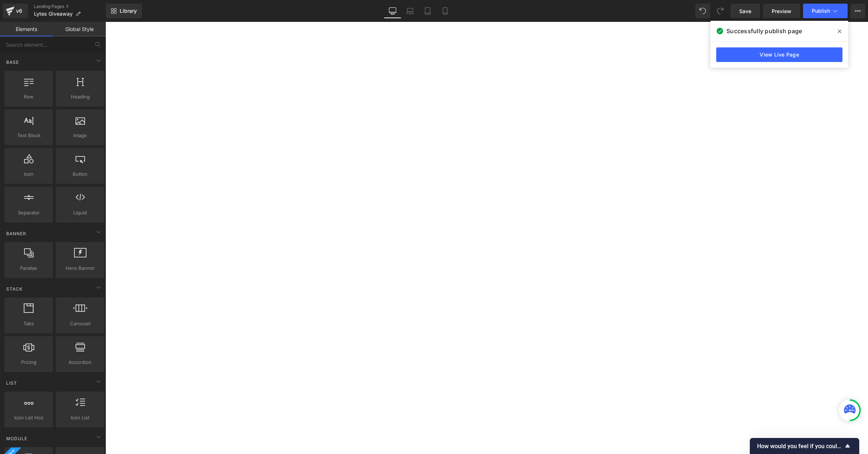 This screenshot has width=868, height=454. I want to click on a: v6, so click(15, 11).